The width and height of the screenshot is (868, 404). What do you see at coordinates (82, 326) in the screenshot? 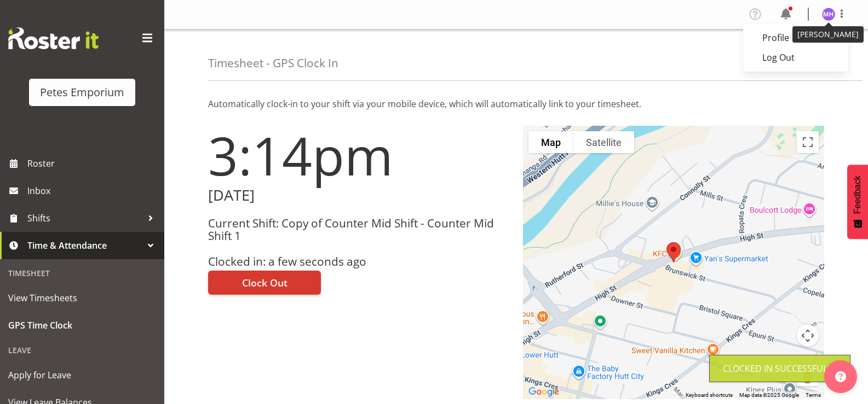
I see `span: GPS Time Clock` at bounding box center [82, 326].